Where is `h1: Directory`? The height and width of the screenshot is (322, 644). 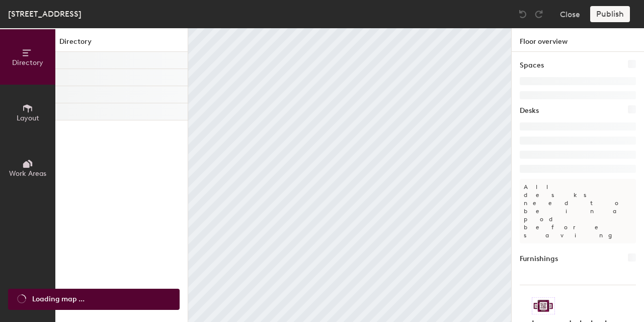 h1: Directory is located at coordinates (121, 44).